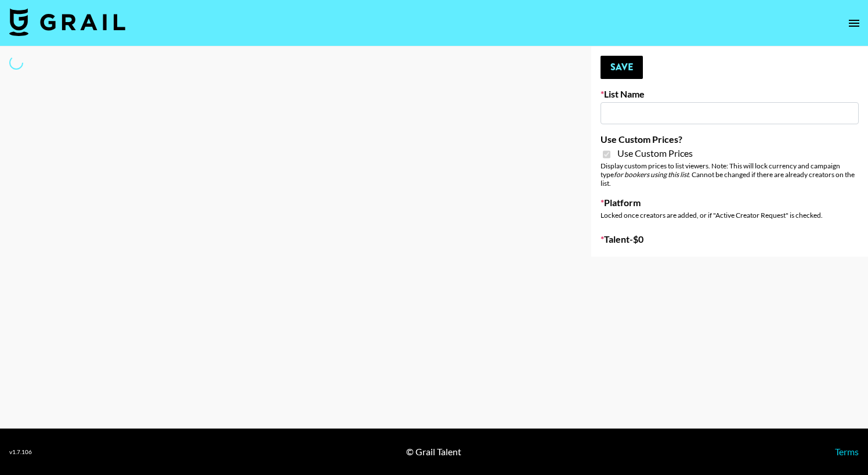 The width and height of the screenshot is (868, 475). Describe the element at coordinates (68, 22) in the screenshot. I see `img: Grail Talent` at that location.